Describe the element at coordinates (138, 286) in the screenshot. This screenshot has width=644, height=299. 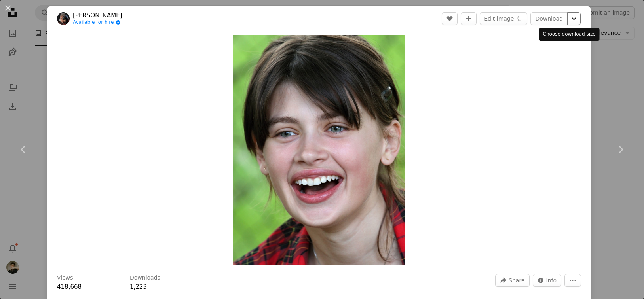
I see `span: 1,223` at that location.